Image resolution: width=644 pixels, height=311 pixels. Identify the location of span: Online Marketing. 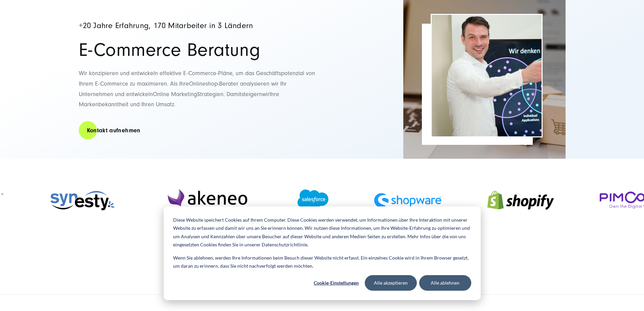
(175, 94).